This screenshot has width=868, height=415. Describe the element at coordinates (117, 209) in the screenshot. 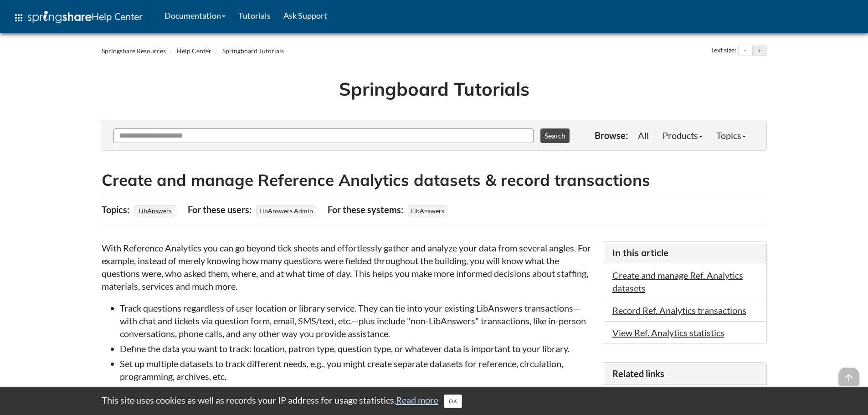

I see `div: Topics:` at that location.